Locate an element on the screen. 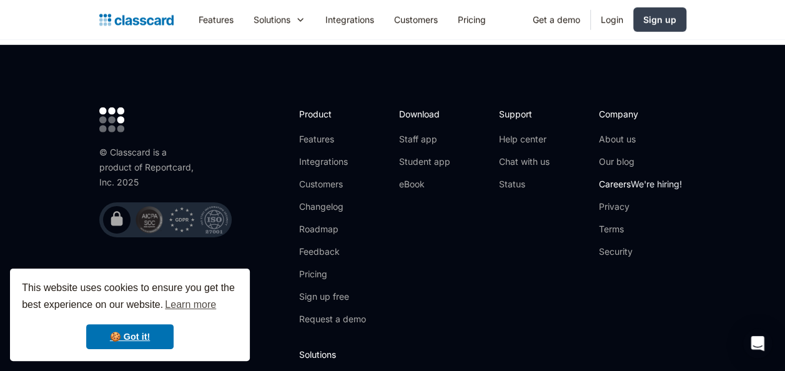  a: Request a demo is located at coordinates (332, 319).